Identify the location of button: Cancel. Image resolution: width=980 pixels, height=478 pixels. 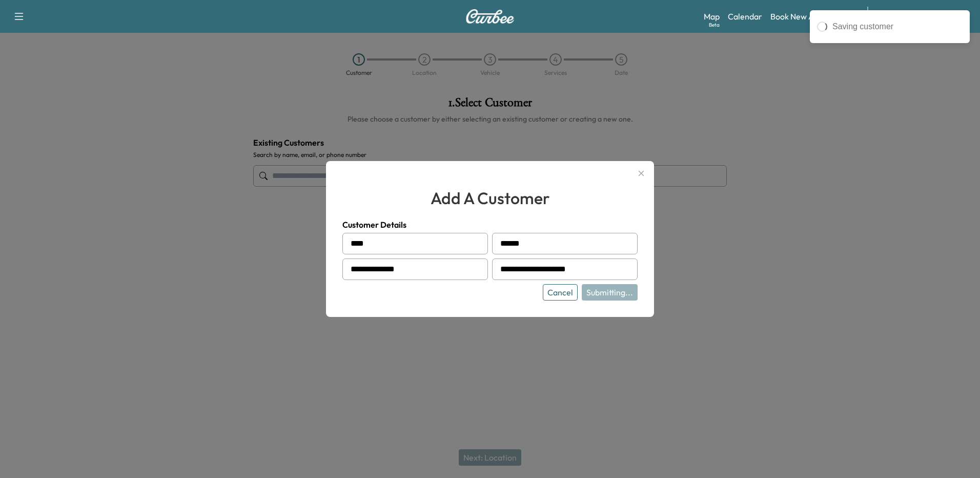
(561, 292).